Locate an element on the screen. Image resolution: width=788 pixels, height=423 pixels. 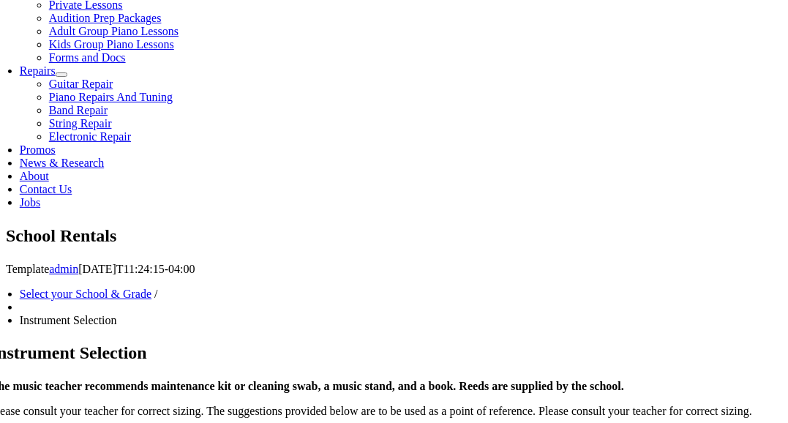
a: String Repair is located at coordinates (81, 123).